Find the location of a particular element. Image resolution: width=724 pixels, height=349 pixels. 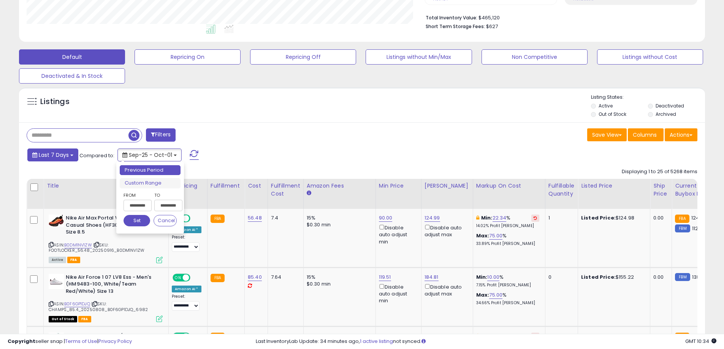

div: Markup on Cost is located at coordinates (509, 186).